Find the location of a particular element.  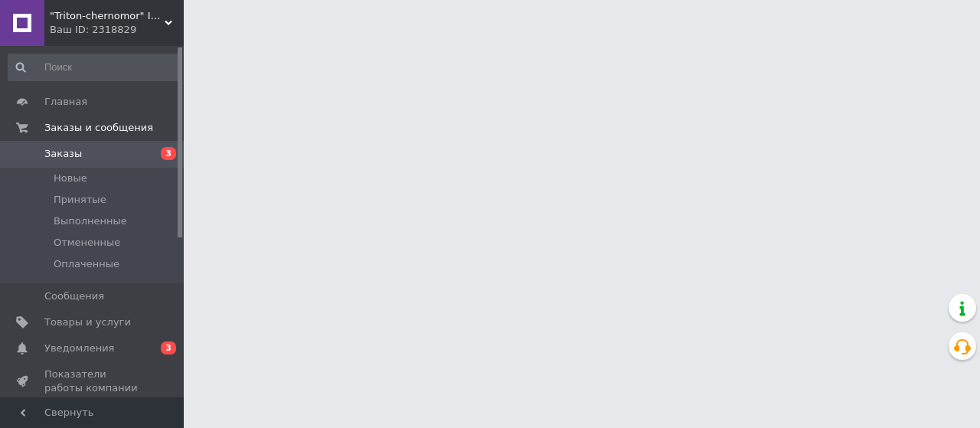

span: Главная is located at coordinates (66, 102).